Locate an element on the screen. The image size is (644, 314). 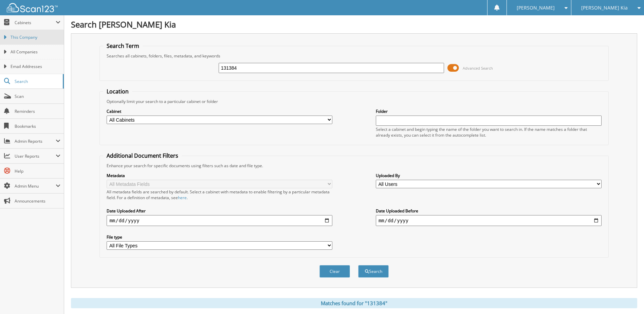
input: start is located at coordinates (219, 221).